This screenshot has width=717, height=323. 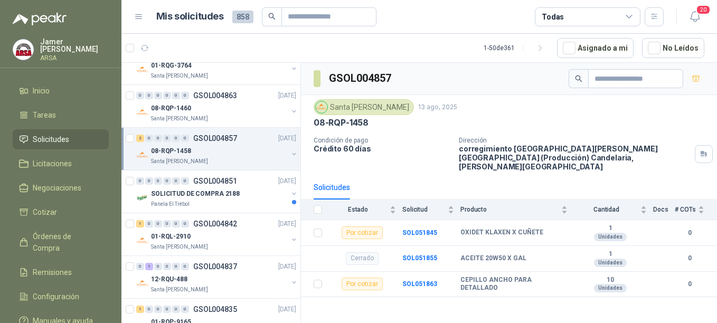 I want to click on a: Inicio, so click(x=61, y=91).